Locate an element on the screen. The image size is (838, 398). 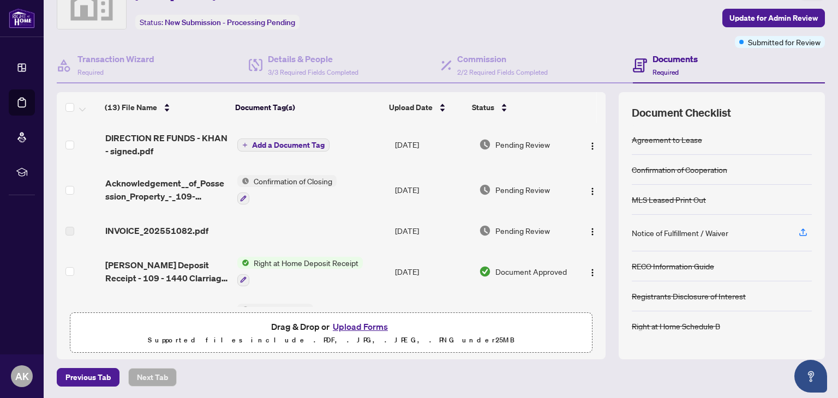
span: 2/2 Required Fields Completed is located at coordinates (502, 72).